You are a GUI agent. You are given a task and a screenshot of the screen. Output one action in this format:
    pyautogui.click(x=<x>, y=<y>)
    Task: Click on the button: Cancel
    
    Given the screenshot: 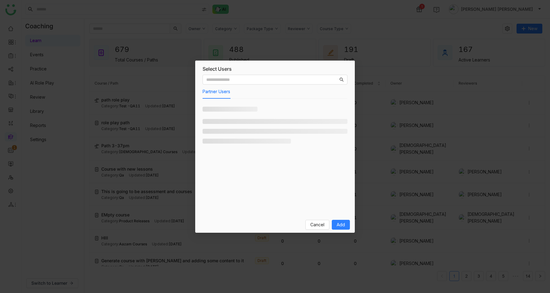 What is the action you would take?
    pyautogui.click(x=318, y=225)
    